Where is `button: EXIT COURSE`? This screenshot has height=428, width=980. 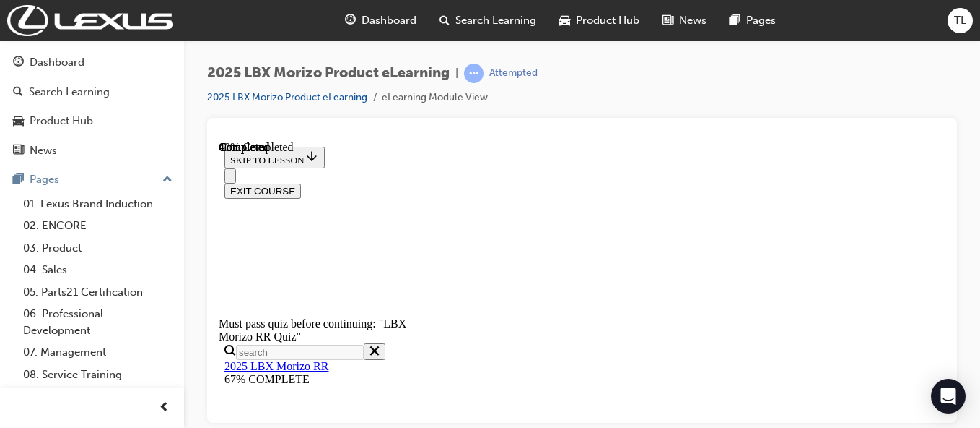
button: EXIT COURSE is located at coordinates (44, 50).